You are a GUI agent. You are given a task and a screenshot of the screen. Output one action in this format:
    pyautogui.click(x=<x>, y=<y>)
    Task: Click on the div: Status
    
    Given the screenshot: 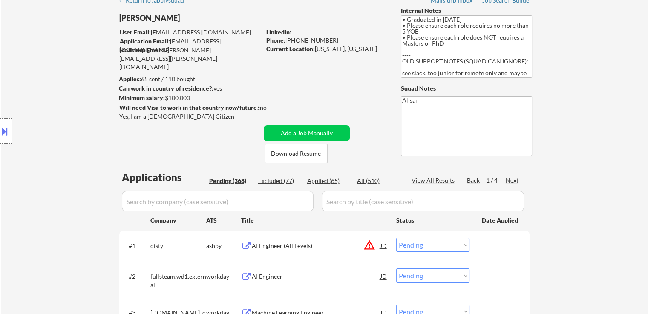 What is the action you would take?
    pyautogui.click(x=433, y=220)
    